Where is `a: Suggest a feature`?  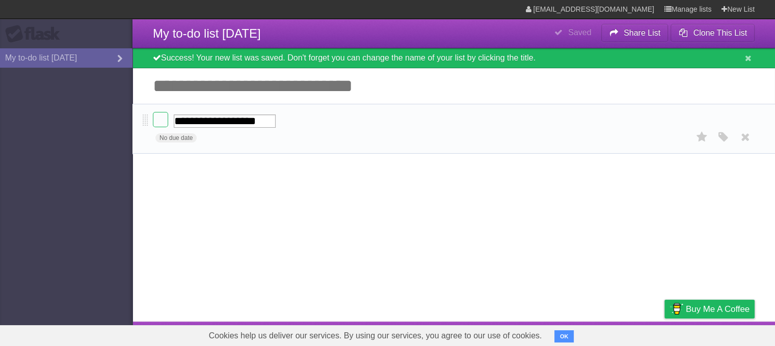
a: Suggest a feature is located at coordinates (722, 334).